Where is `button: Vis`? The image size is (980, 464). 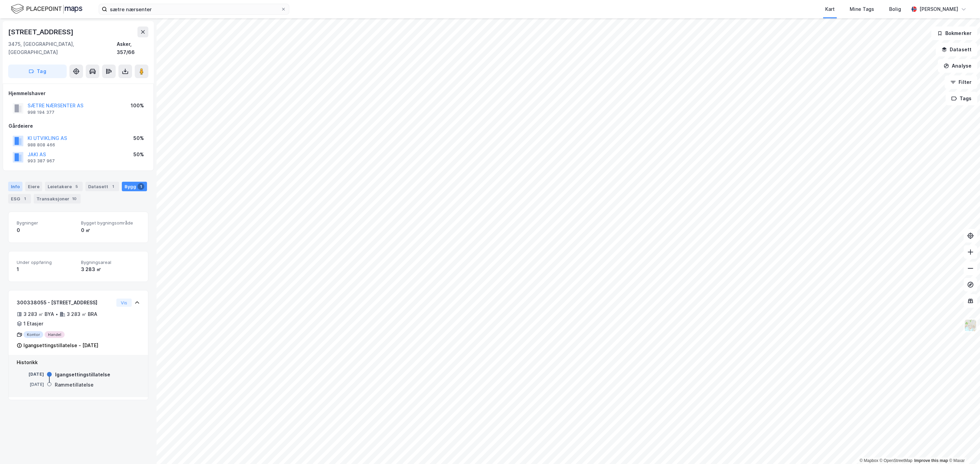
button: Vis is located at coordinates (124, 303).